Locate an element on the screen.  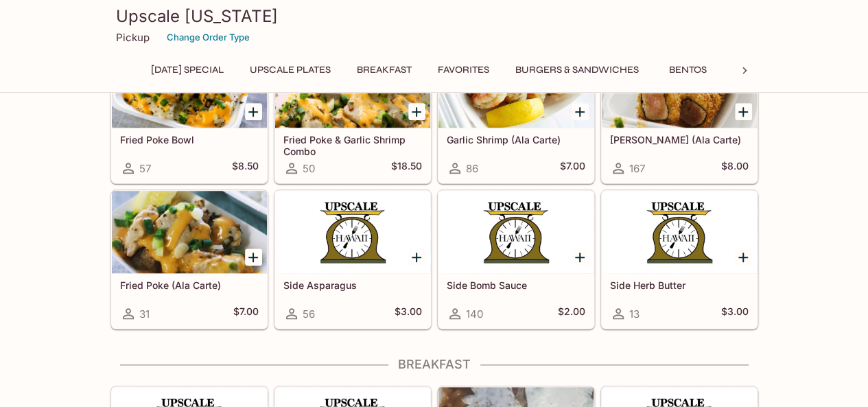
h5: Fried Poke & Garlic Shrimp Combo is located at coordinates (352, 145).